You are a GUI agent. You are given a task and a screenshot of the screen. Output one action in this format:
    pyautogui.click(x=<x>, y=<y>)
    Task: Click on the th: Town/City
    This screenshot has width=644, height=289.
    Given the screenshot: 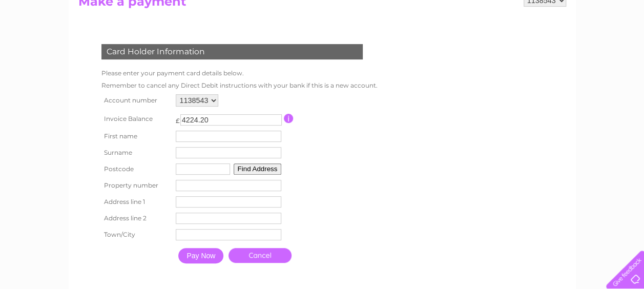 What is the action you would take?
    pyautogui.click(x=136, y=235)
    